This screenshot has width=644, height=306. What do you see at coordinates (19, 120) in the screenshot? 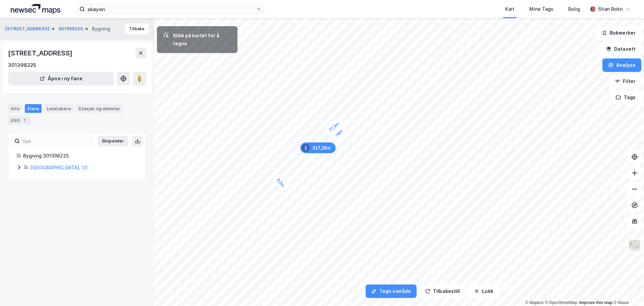
I see `div: ESG` at bounding box center [19, 120].